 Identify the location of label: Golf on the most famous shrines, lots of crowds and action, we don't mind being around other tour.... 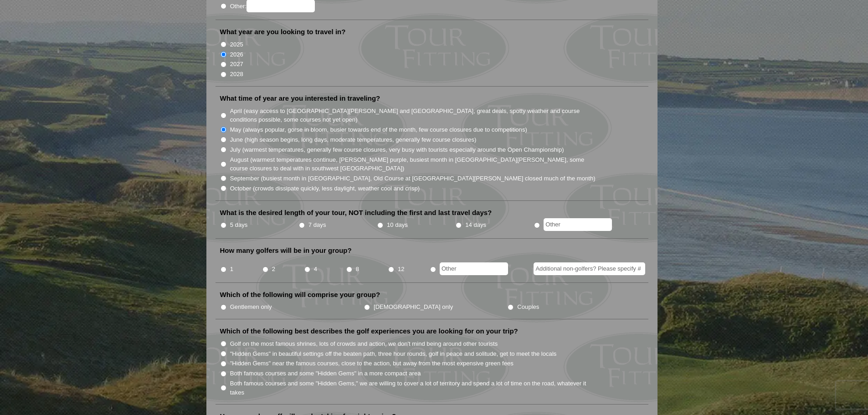
(364, 343).